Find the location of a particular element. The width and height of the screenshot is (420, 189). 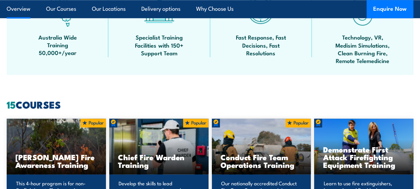

span: Australia Wide Training 50,000+/year is located at coordinates (58, 45).